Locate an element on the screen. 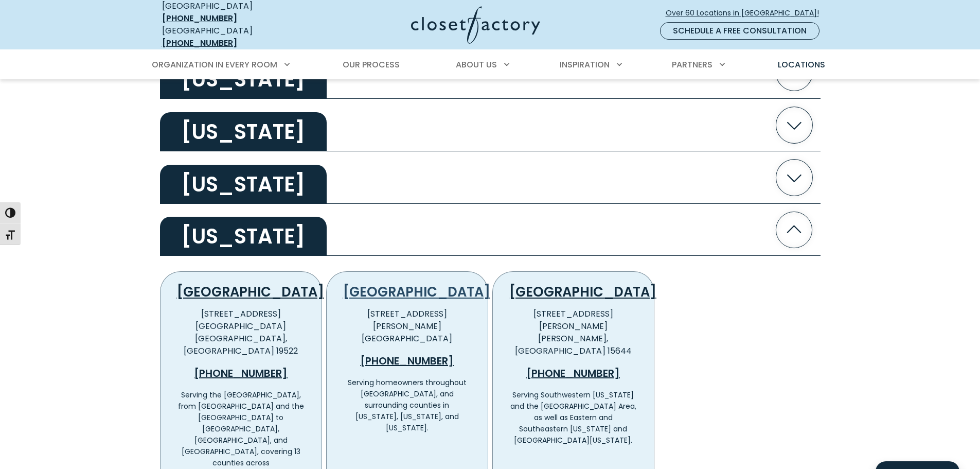 The image size is (980, 469). span: Locations is located at coordinates (801, 64).